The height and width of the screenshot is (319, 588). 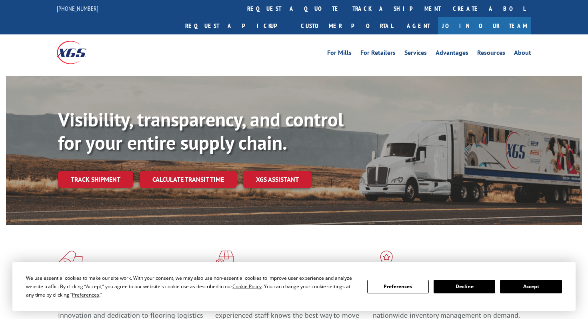 I want to click on a: Services, so click(x=416, y=54).